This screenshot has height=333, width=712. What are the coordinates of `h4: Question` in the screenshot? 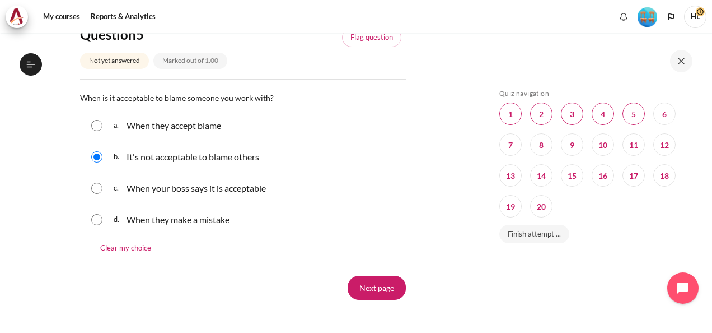 It's located at (185, 34).